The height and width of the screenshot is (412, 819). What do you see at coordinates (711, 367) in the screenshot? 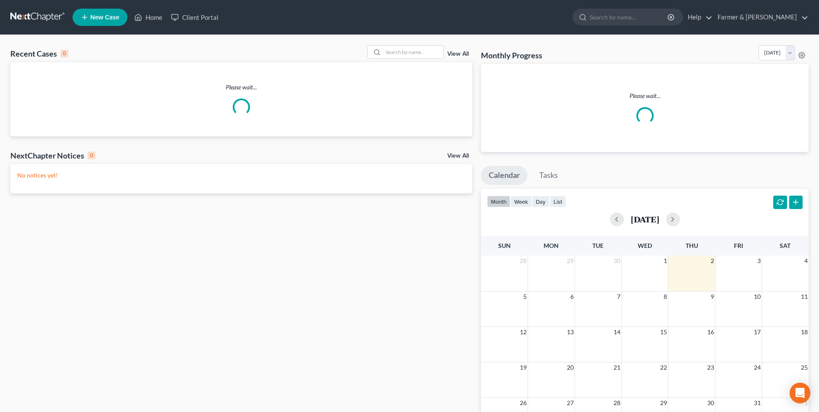
I see `span: 23` at bounding box center [711, 367].